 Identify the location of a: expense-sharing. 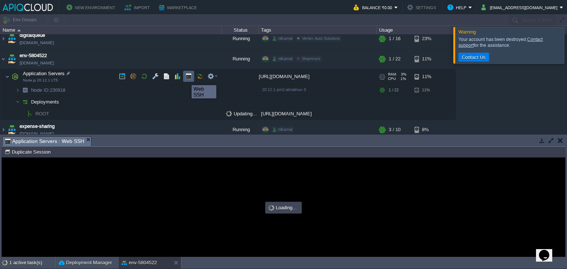
(37, 127).